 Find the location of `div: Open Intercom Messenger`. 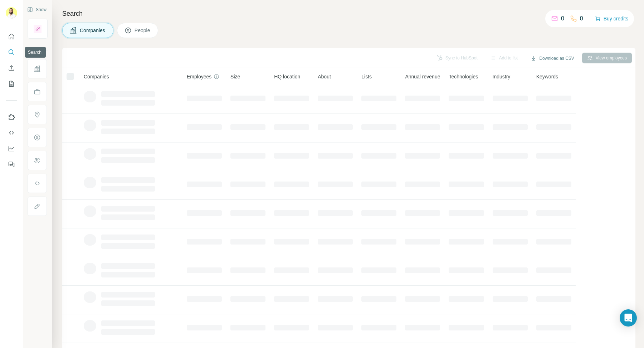

div: Open Intercom Messenger is located at coordinates (628, 318).